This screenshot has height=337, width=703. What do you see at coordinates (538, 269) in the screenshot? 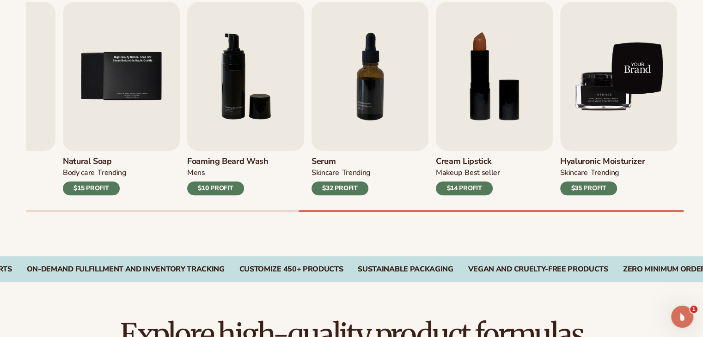
I see `div: VEGAN AND CRUELTY-FREE PRODUCTS` at bounding box center [538, 269].